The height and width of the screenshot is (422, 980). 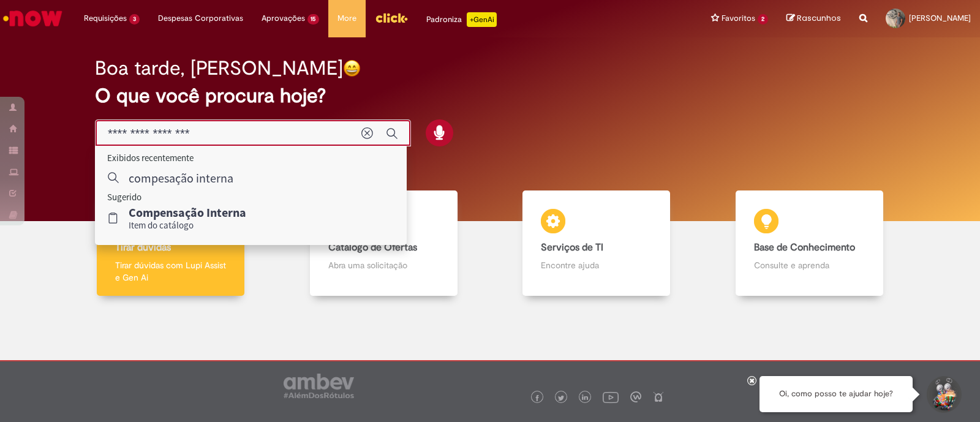 What do you see at coordinates (819, 18) in the screenshot?
I see `span: Rascunhos` at bounding box center [819, 18].